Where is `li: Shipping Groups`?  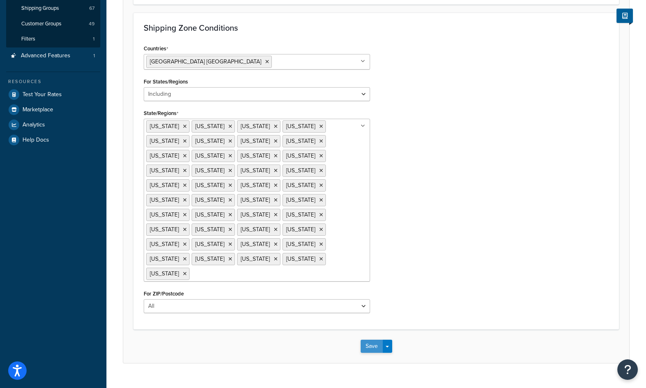 li: Shipping Groups is located at coordinates (53, 8).